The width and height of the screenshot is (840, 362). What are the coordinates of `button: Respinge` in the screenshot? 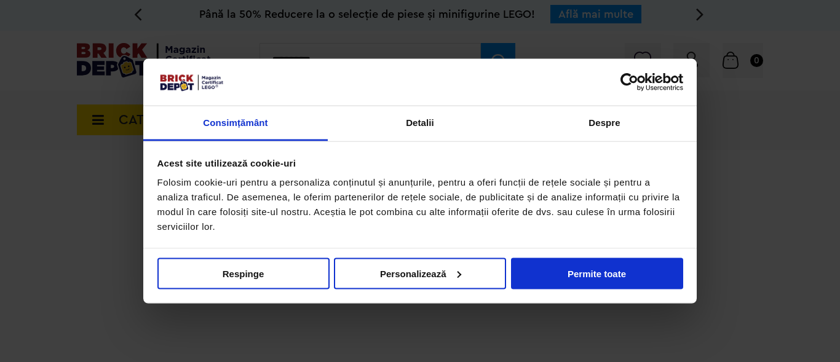 It's located at (244, 273).